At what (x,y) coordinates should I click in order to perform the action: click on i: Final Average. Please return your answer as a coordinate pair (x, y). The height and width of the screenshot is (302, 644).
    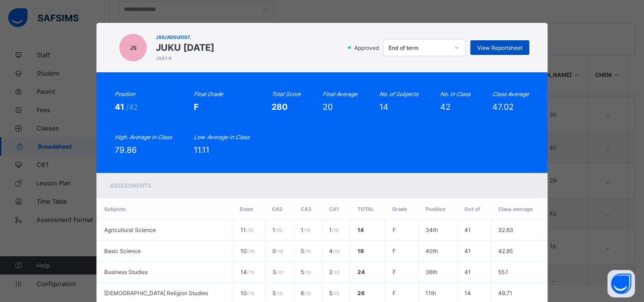
    Looking at the image, I should click on (340, 94).